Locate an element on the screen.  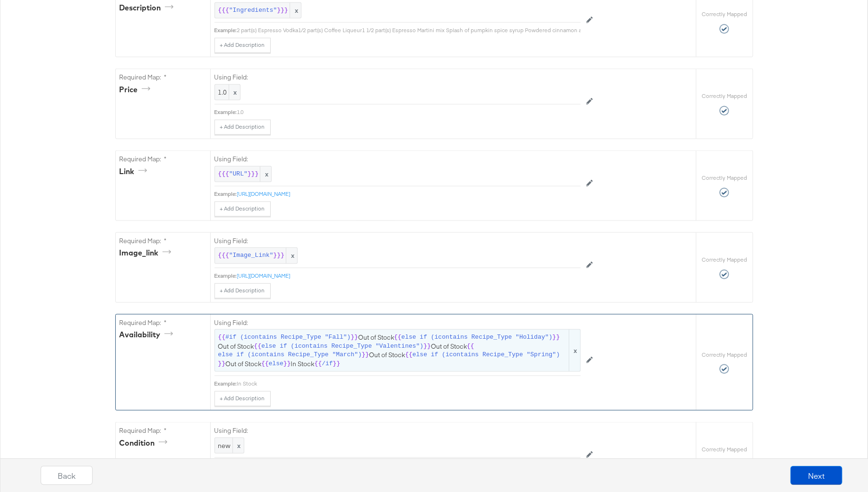
span: else is located at coordinates (276, 363).